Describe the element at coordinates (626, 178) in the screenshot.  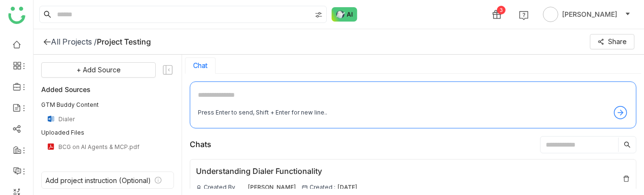
I see `img: delete.svg` at that location.